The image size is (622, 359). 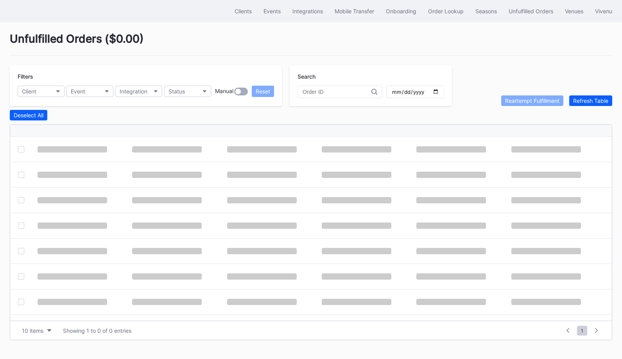 What do you see at coordinates (574, 11) in the screenshot?
I see `div: Venues` at bounding box center [574, 11].